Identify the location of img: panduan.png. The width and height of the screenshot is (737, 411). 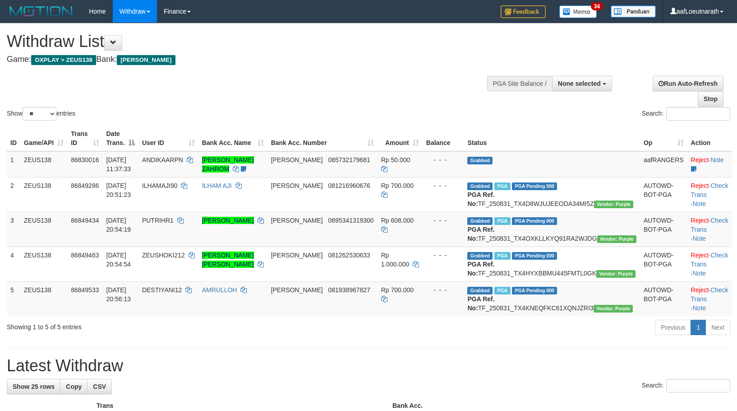
(634, 11).